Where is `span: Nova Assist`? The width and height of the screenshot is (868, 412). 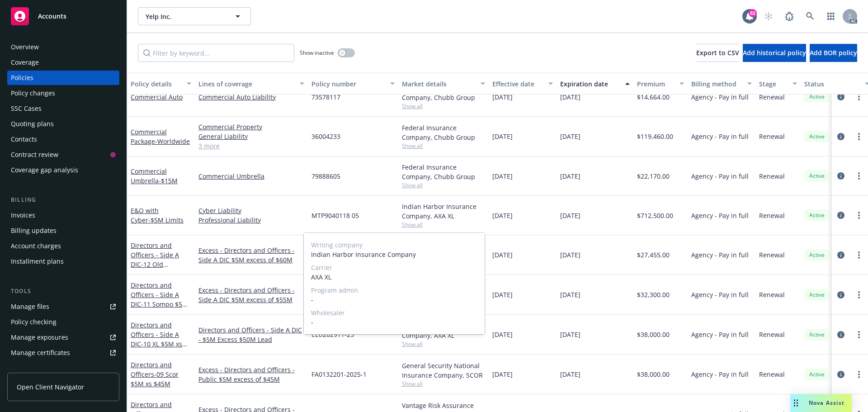 span: Nova Assist is located at coordinates (827, 403).